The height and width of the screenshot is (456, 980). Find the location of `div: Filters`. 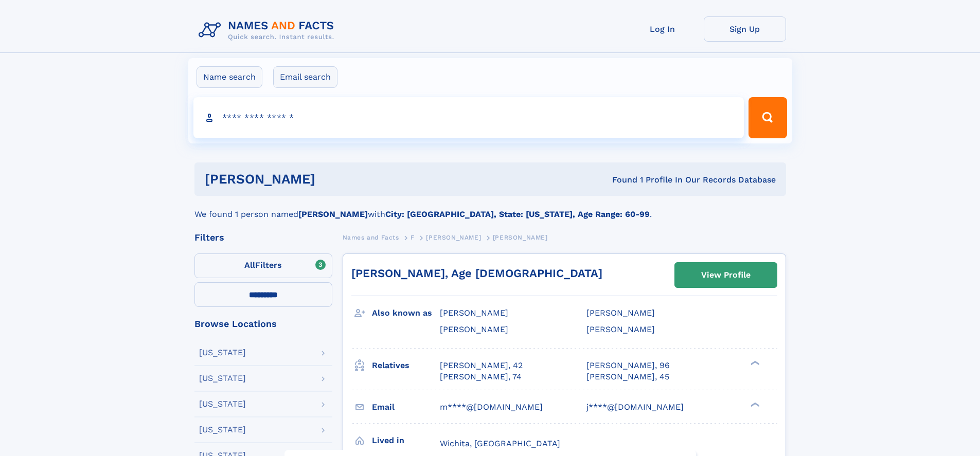

div: Filters is located at coordinates (263, 237).